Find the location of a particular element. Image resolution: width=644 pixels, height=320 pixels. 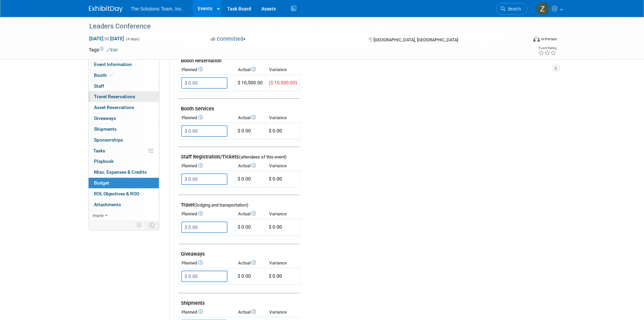

a: Travel Reservations is located at coordinates (124, 96).